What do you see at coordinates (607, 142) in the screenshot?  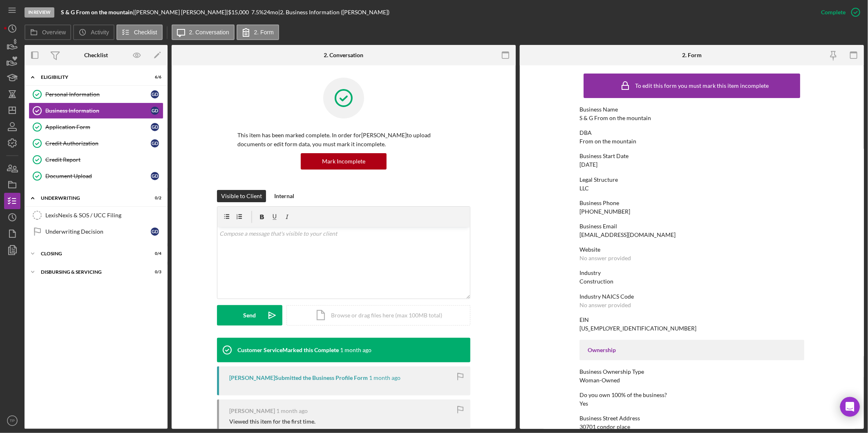 I see `div: From on the mountain` at bounding box center [607, 142].